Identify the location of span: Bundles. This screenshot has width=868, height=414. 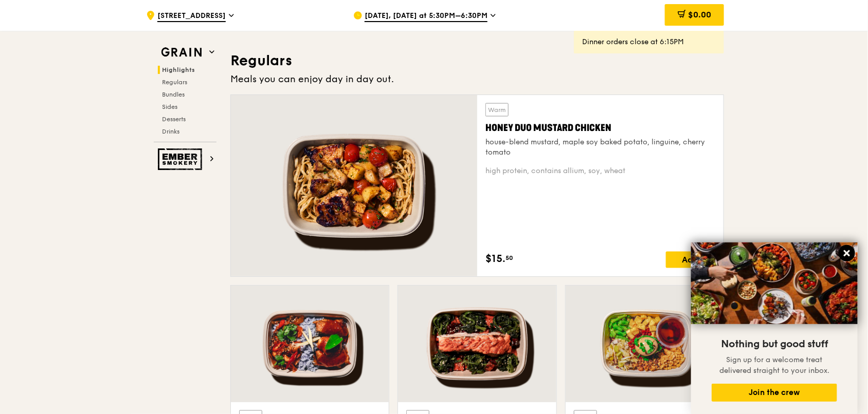
(173, 95).